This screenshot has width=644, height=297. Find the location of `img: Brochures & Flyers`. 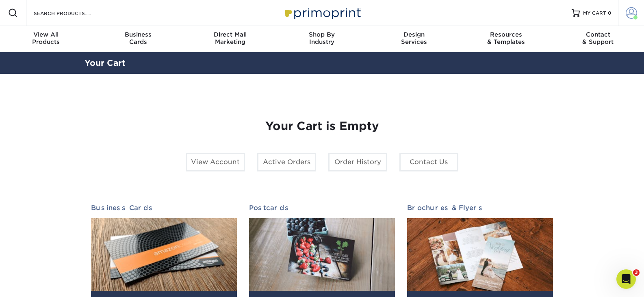

img: Brochures & Flyers is located at coordinates (480, 255).